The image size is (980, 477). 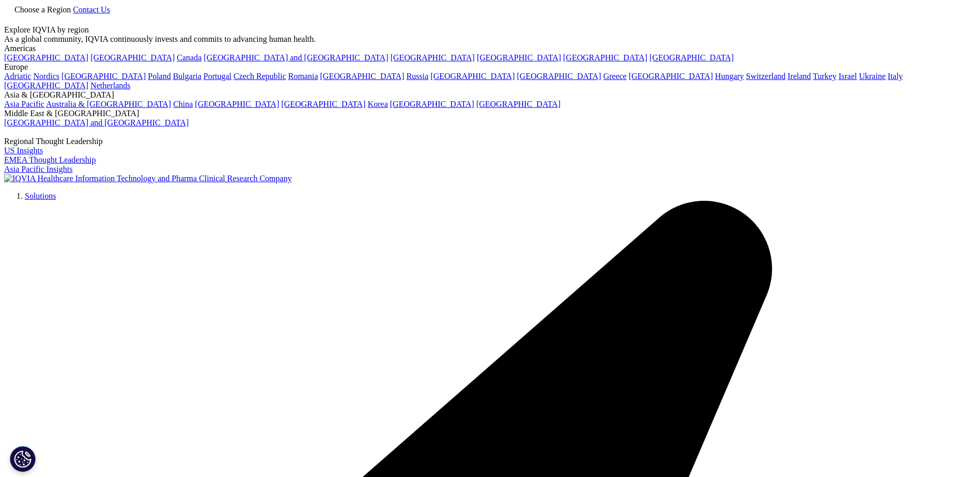 What do you see at coordinates (148, 179) in the screenshot?
I see `img: IQVIA Healthcare Information Technology and Pharma Clinical Research Company` at bounding box center [148, 179].